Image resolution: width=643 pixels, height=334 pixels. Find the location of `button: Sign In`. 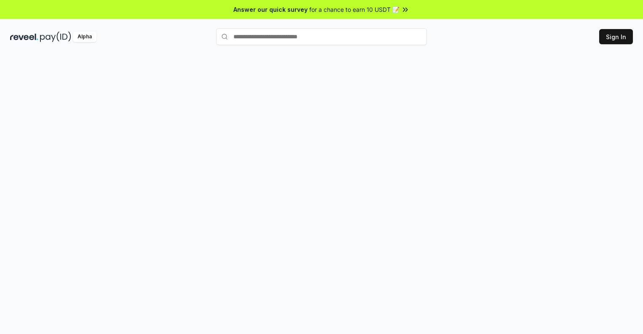

button: Sign In is located at coordinates (616, 37).